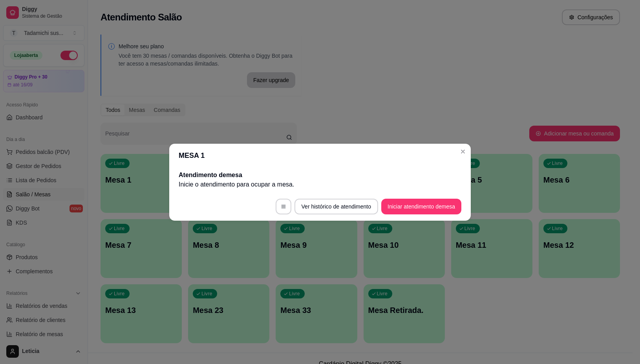 This screenshot has width=640, height=364. What do you see at coordinates (336, 206) in the screenshot?
I see `button: Ver histórico de atendimento` at bounding box center [336, 206].